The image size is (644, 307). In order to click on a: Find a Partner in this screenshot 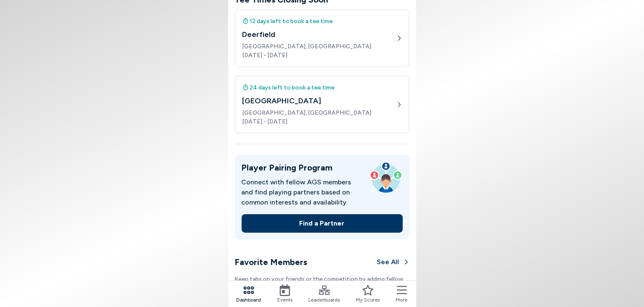, I will do `click(322, 223)`.